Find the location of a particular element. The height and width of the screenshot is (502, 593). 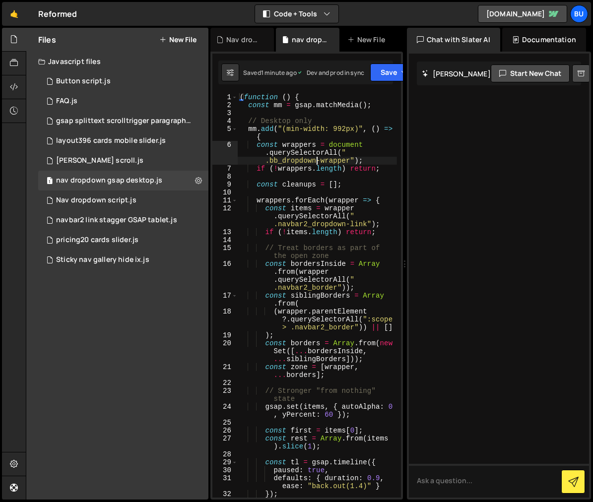

div: gsap splittext scrolltrigger paragraph.js is located at coordinates (124, 121).